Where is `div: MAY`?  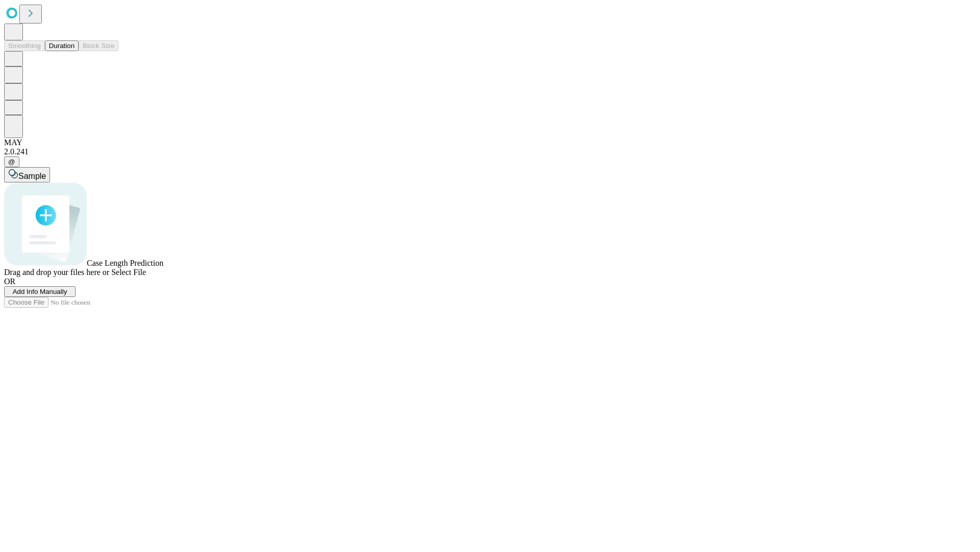
div: MAY is located at coordinates (490, 143).